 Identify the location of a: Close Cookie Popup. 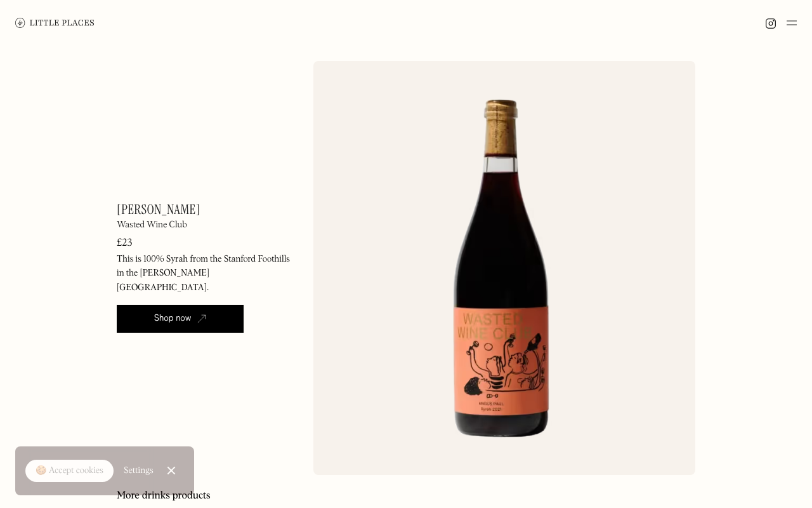
(171, 471).